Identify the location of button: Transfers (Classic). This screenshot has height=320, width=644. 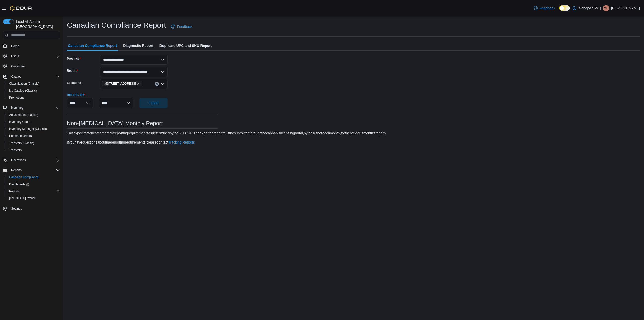
(33, 143).